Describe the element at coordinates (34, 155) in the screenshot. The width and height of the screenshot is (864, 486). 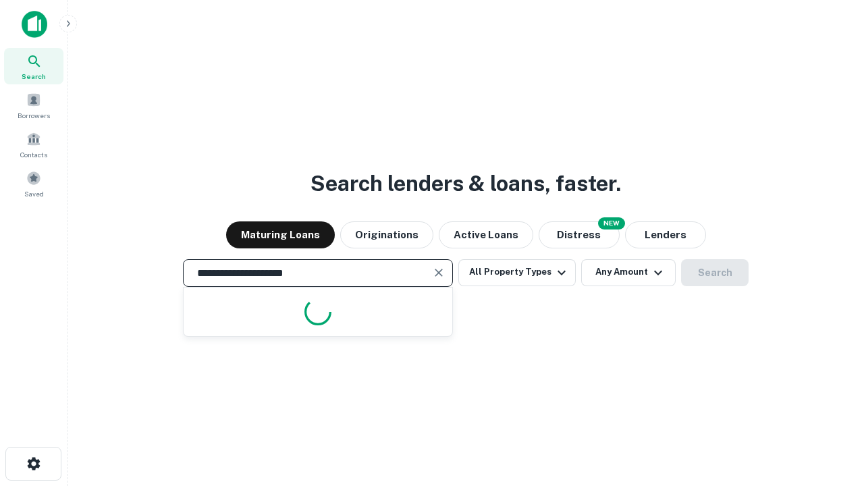
I see `span: Contacts` at that location.